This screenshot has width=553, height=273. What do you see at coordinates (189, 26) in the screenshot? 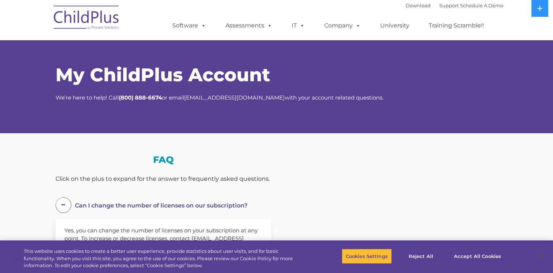
I see `a: Software` at bounding box center [189, 26].